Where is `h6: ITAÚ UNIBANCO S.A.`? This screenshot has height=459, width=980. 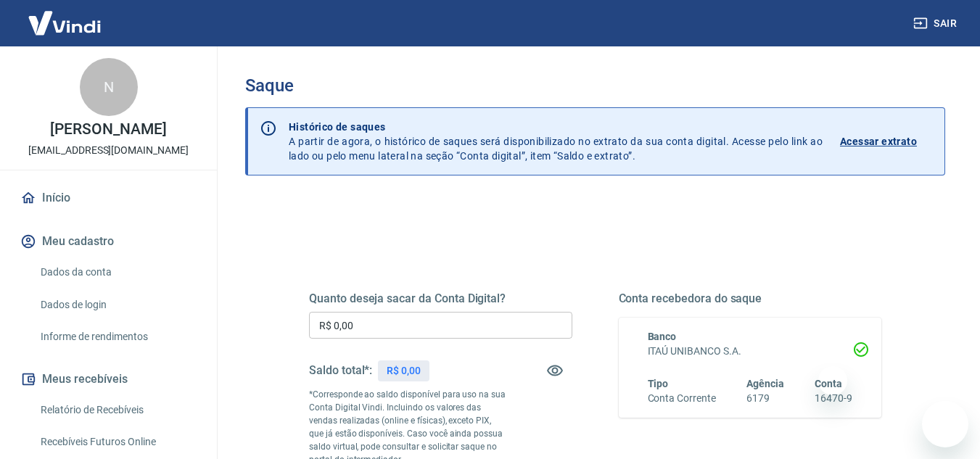
h6: ITAÚ UNIBANCO S.A. is located at coordinates (750, 351).